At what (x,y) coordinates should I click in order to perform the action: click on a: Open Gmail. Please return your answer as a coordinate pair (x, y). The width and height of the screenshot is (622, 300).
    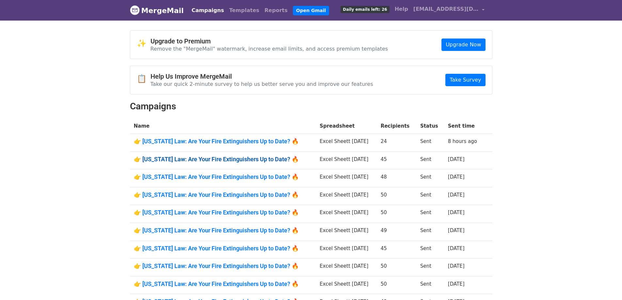
    Looking at the image, I should click on (311, 10).